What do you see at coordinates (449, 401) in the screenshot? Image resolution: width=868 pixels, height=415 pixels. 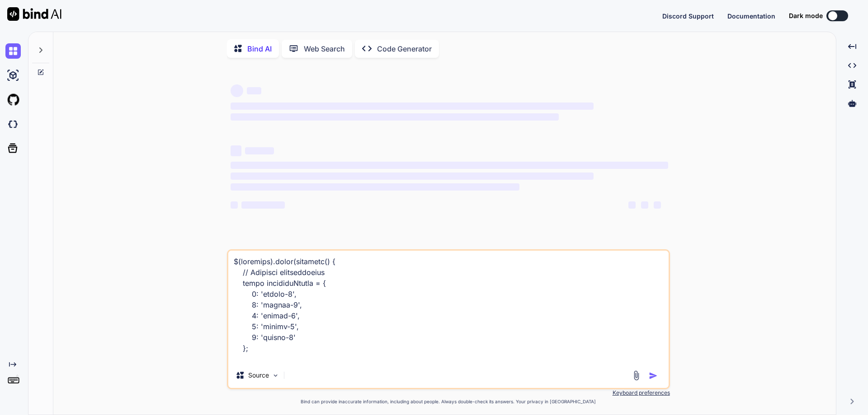 I see `p: Bind can provide inaccurate information, including about people. Always double-check its answers....` at bounding box center [449, 401].